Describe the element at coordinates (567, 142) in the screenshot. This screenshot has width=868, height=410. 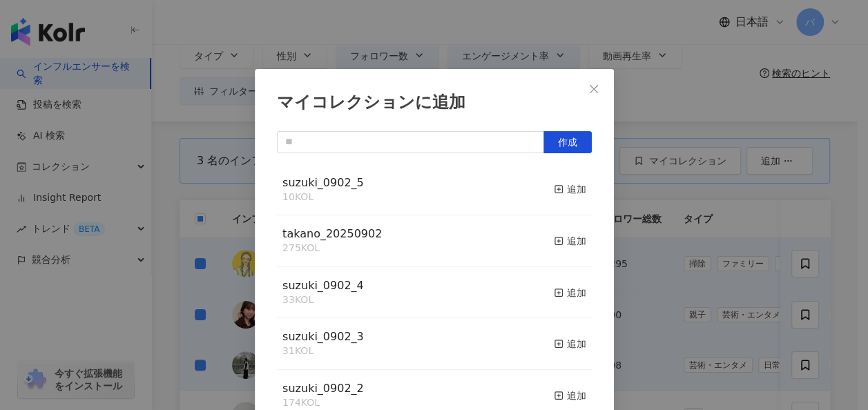
I see `button: 作成` at that location.